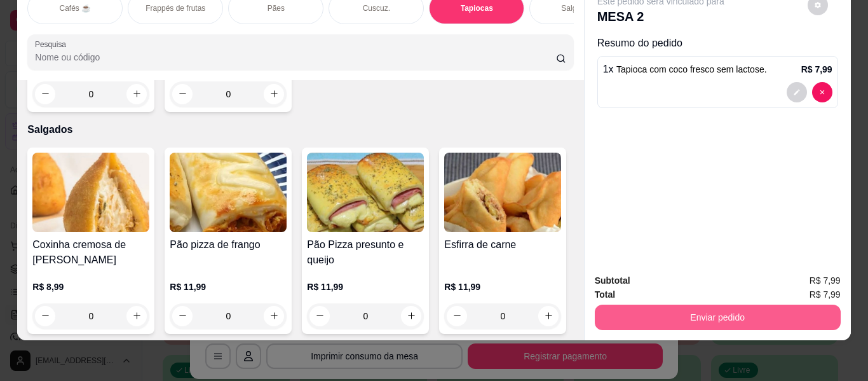  What do you see at coordinates (503, 245) in the screenshot?
I see `h4: Esfirra de carne` at bounding box center [503, 245].